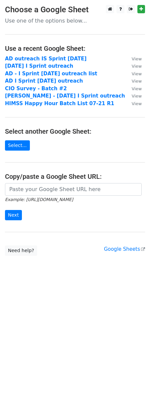  I want to click on h4: Select another Google Sheet:, so click(75, 131).